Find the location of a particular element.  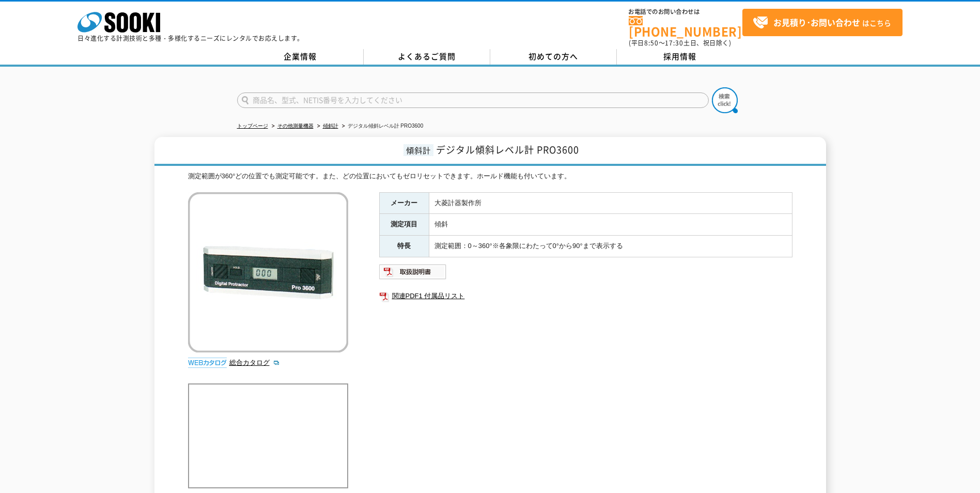

span: お電話でのお問い合わせは is located at coordinates (686, 12).